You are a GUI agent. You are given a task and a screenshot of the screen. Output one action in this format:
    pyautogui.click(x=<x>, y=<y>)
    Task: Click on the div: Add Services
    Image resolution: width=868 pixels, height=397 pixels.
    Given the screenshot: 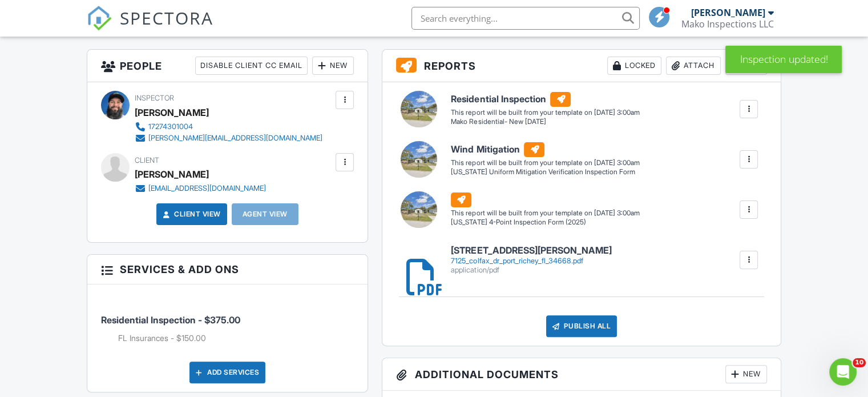 What is the action you would take?
    pyautogui.click(x=227, y=372)
    